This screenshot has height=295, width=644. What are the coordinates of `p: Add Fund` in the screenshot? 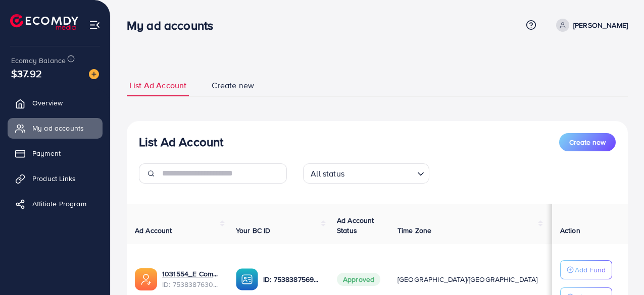 It's located at (591, 270).